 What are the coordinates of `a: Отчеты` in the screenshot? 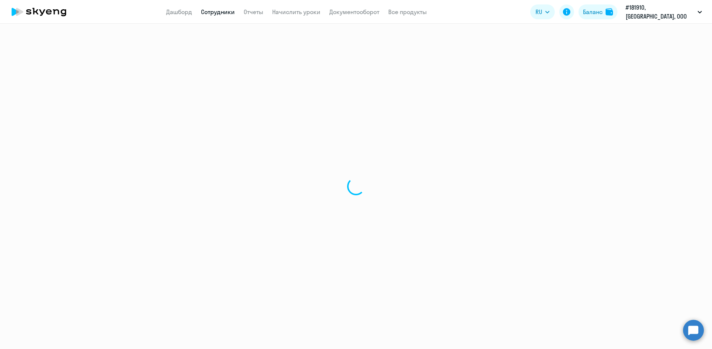 It's located at (253, 12).